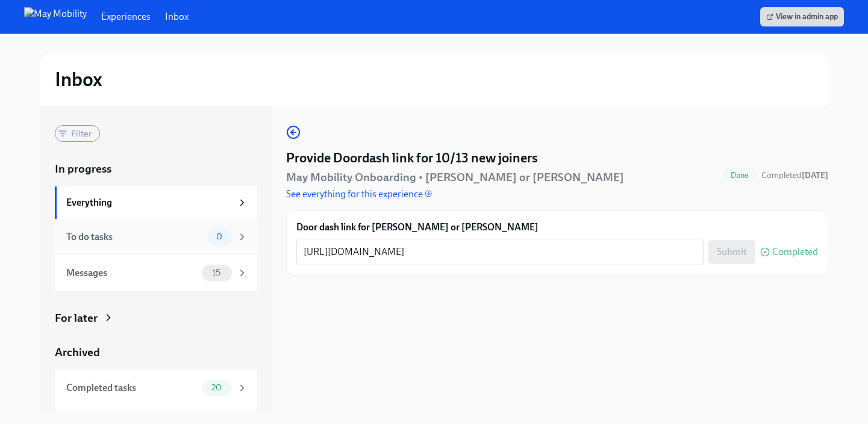 The width and height of the screenshot is (868, 424). I want to click on img: May Mobility, so click(55, 17).